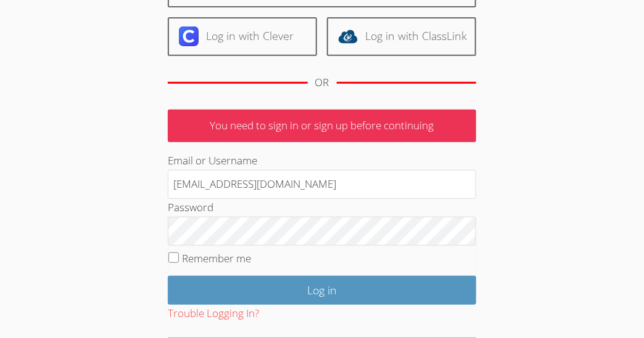 This screenshot has width=644, height=338. What do you see at coordinates (217, 258) in the screenshot?
I see `label: Remember me` at bounding box center [217, 258].